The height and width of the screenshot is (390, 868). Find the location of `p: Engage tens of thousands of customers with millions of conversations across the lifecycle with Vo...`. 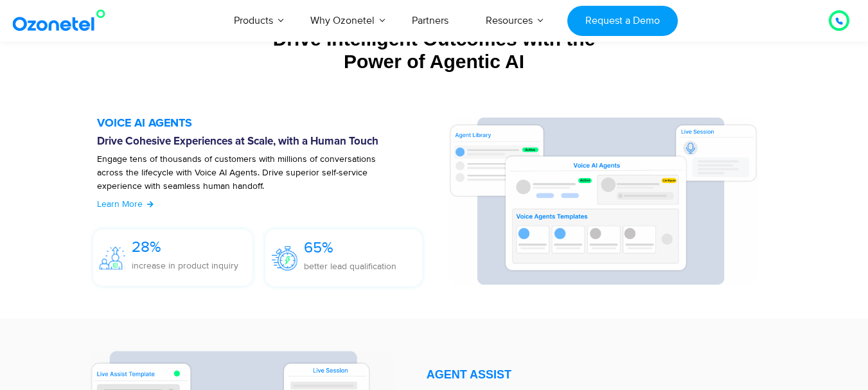

p: Engage tens of thousands of customers with millions of conversations across the lifecycle with Vo... is located at coordinates (250, 179).